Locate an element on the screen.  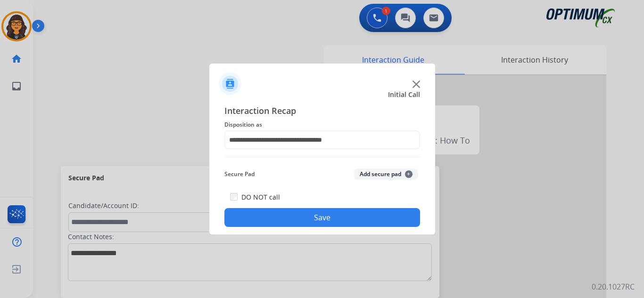
span: Initial Call is located at coordinates (404, 95).